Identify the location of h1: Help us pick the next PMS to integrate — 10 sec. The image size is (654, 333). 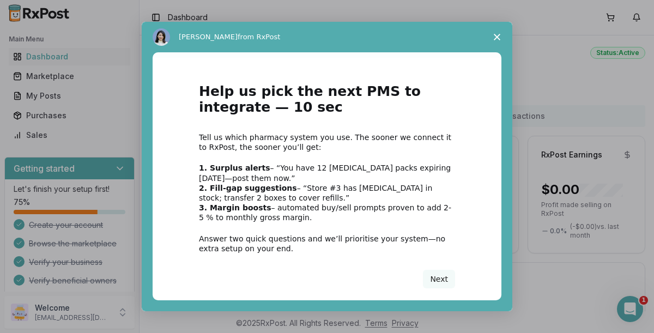
(327, 102).